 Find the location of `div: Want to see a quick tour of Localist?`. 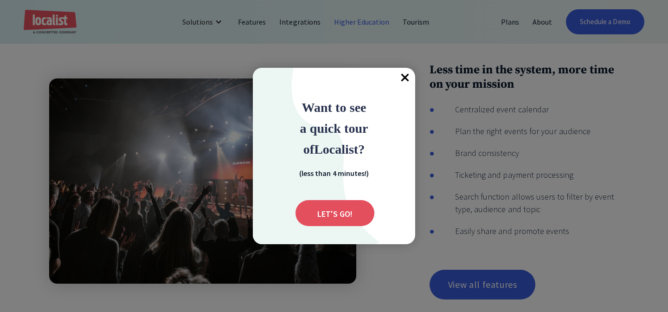

div: Want to see a quick tour of Localist? is located at coordinates (334, 128).